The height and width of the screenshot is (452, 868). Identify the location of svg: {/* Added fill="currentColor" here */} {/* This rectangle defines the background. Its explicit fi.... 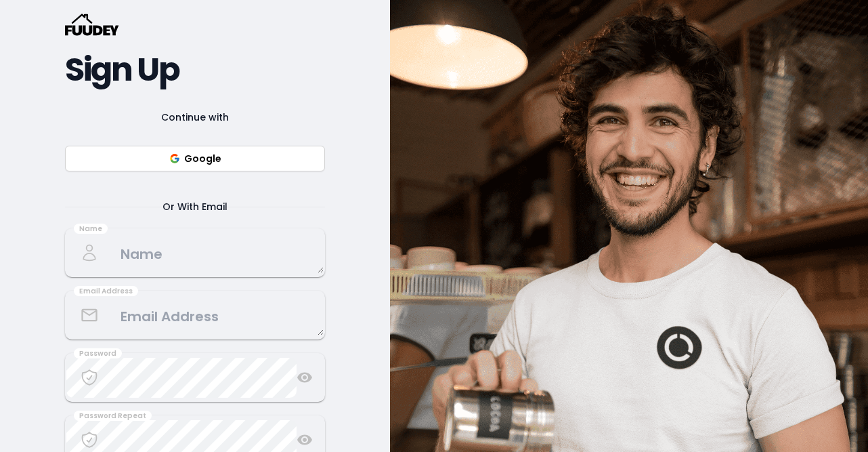
(92, 24).